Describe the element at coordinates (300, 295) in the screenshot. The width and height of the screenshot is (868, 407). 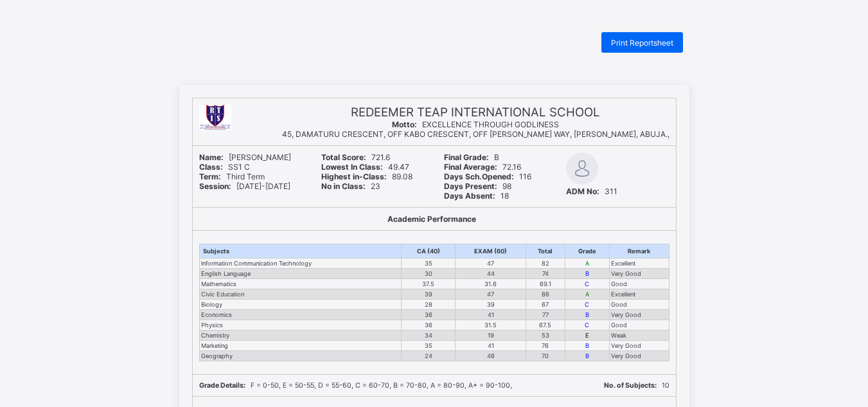
I see `td: Civic Education` at that location.